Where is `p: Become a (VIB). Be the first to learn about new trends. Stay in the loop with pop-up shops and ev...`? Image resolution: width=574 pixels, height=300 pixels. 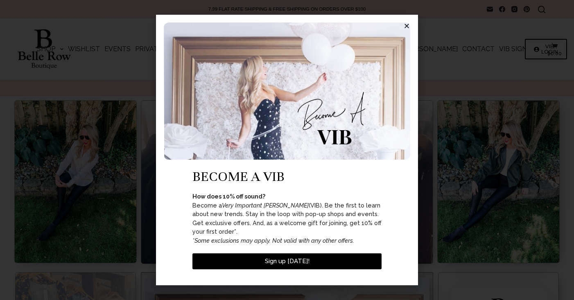 p: Become a (VIB). Be the first to learn about new trends. Stay in the loop with pop-up shops and ev... is located at coordinates (287, 219).